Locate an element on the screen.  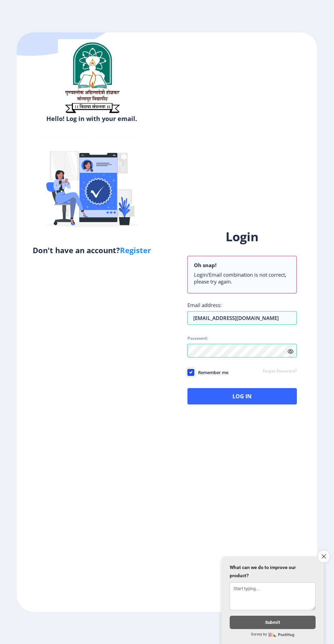
li: Login/Email combination is not correct, please try again. is located at coordinates (242, 278).